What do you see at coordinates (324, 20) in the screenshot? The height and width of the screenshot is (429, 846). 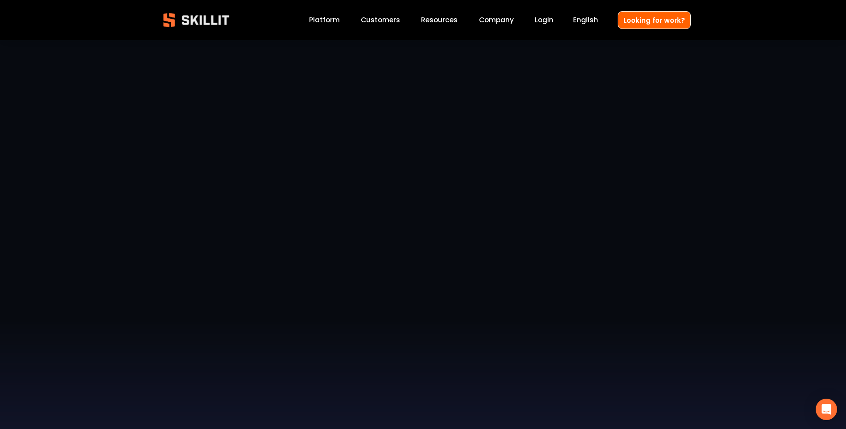 I see `a: Platform` at bounding box center [324, 20].